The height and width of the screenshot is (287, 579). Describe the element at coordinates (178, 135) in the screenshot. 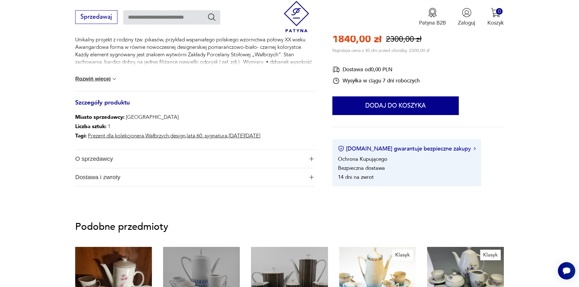

I see `a: design` at that location.